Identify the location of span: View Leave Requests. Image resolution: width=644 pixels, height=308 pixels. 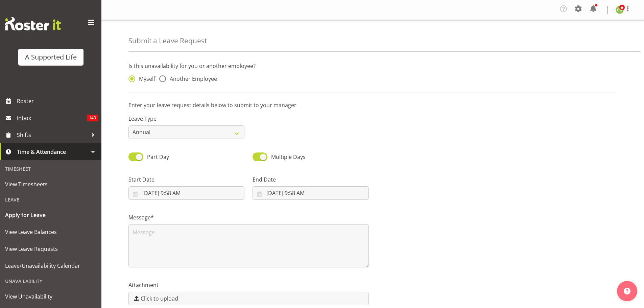
(51, 249).